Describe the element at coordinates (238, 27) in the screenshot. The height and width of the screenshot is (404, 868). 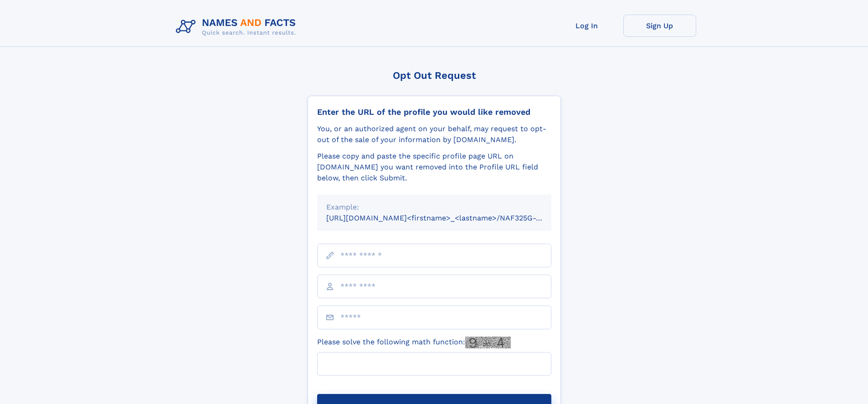
I see `img: Logo Names and Facts` at that location.